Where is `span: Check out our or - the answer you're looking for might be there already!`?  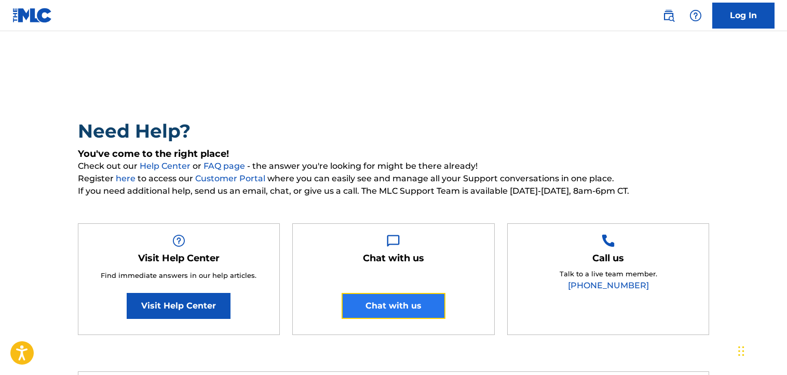 span: Check out our or - the answer you're looking for might be there already! is located at coordinates (393, 166).